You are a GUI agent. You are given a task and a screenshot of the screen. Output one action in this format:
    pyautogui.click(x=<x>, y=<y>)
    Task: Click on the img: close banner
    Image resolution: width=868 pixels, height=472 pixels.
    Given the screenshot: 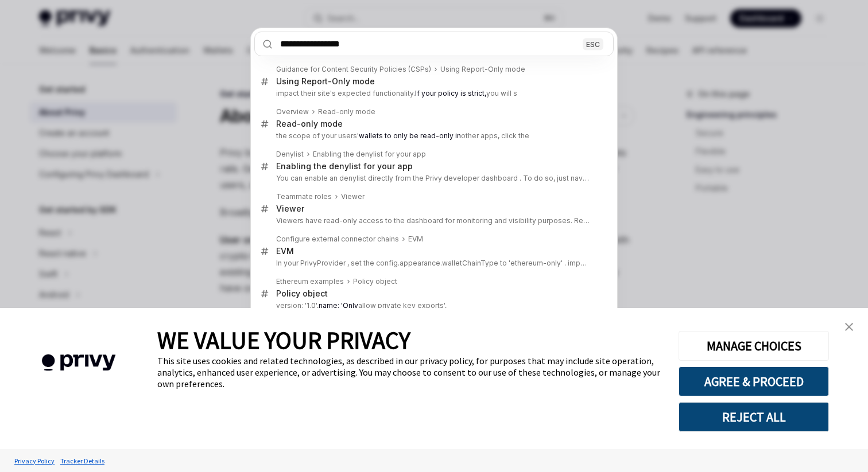 What is the action you would take?
    pyautogui.click(x=849, y=327)
    